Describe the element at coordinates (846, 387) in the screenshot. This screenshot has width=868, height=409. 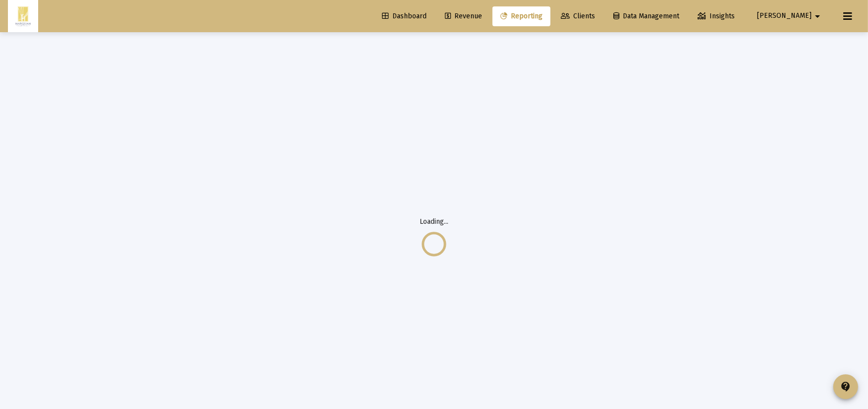
I see `mat-icon: contact_support` at that location.